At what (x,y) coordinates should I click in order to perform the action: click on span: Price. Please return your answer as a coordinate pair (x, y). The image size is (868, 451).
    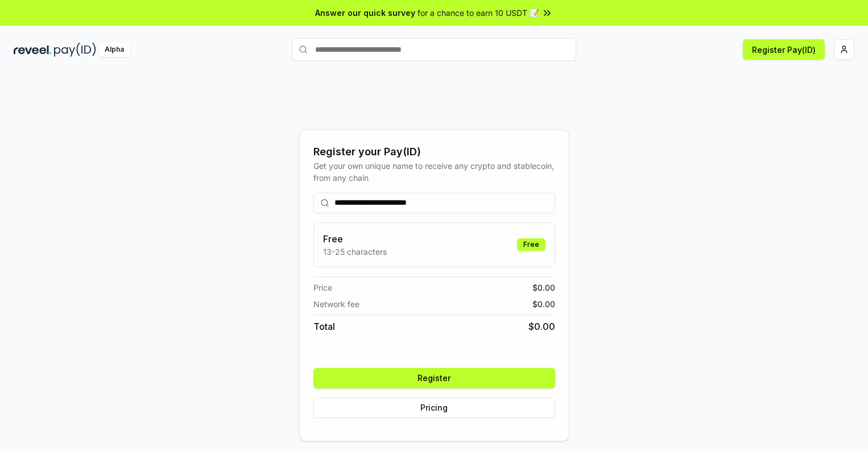
    Looking at the image, I should click on (322, 287).